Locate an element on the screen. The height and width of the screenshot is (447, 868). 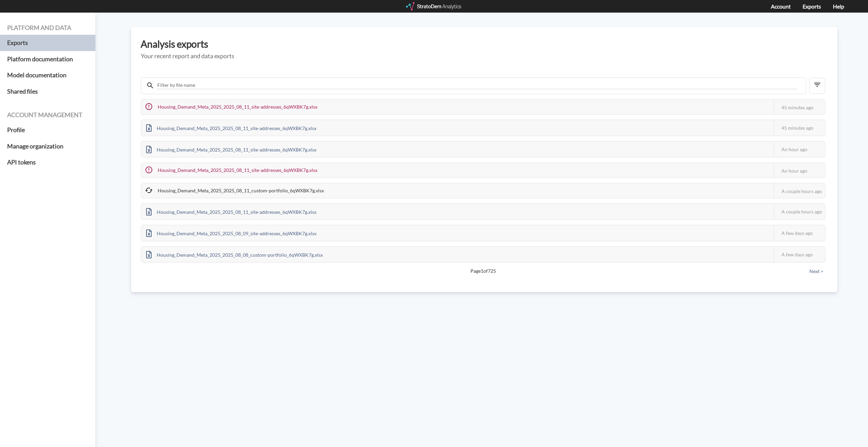
span: Page 1 of 725 is located at coordinates (483, 271).